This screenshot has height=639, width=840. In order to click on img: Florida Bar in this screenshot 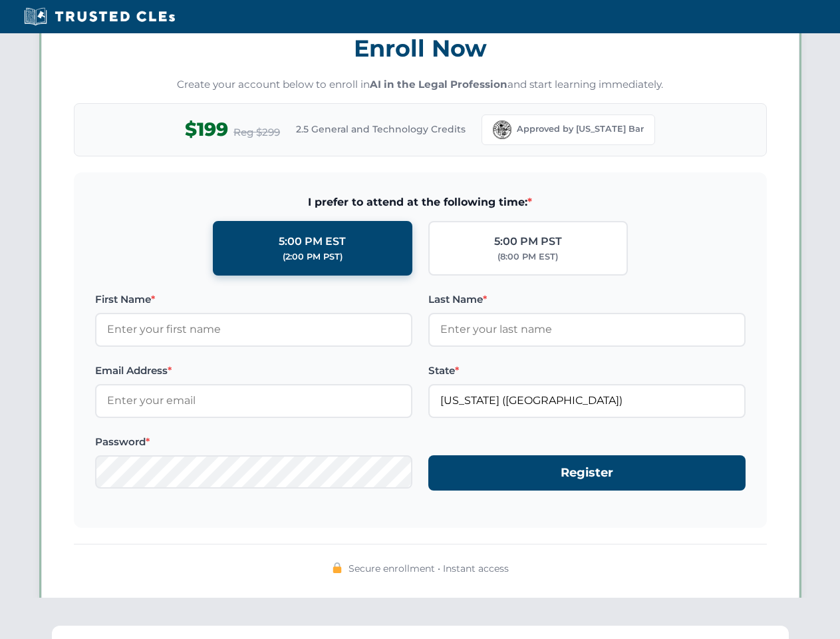, I will do `click(502, 130)`.